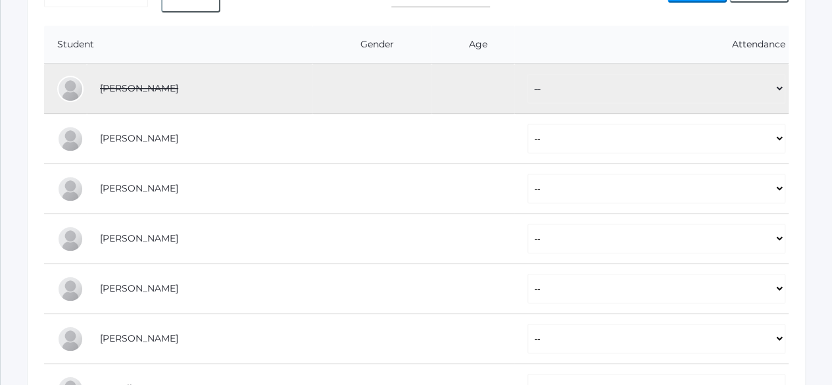 The image size is (832, 385). What do you see at coordinates (70, 189) in the screenshot?
I see `div: Wyatt Hill` at bounding box center [70, 189].